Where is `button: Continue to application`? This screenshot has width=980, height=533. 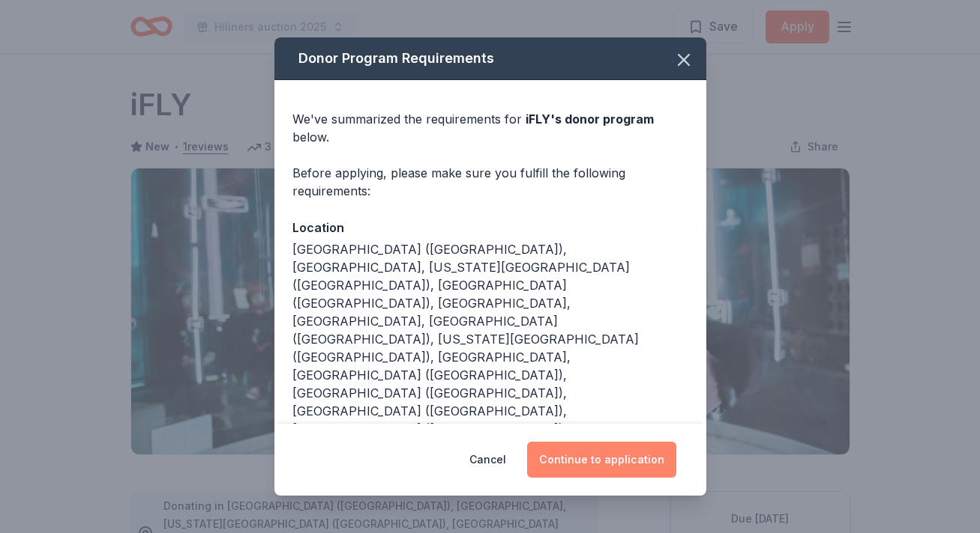
button: Continue to application is located at coordinates (601, 460).